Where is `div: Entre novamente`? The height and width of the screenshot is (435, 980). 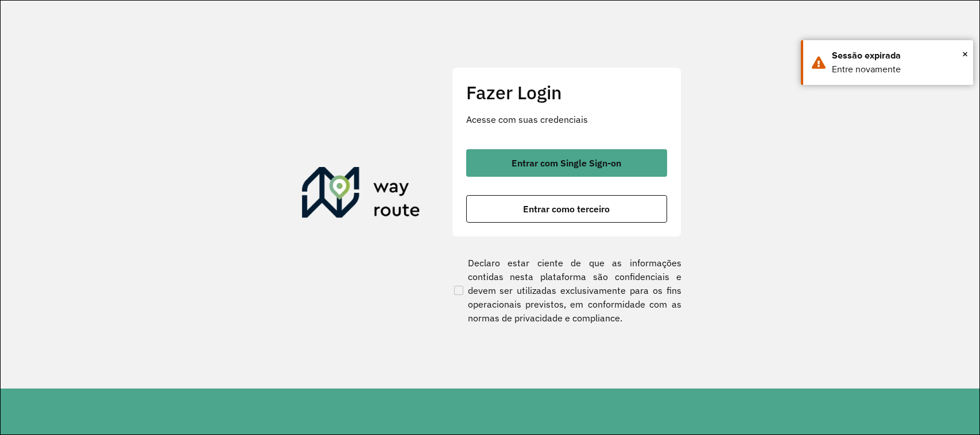 div: Entre novamente is located at coordinates (898, 69).